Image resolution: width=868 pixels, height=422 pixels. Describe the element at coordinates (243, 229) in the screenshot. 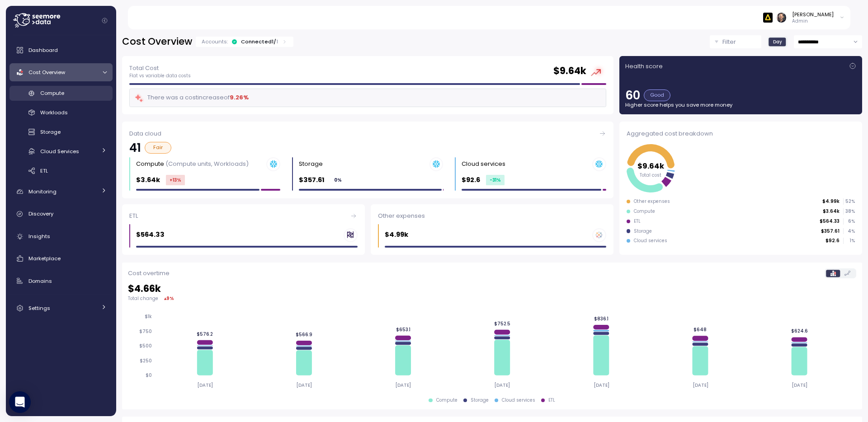

I see `a: ETL$564.33` at that location.